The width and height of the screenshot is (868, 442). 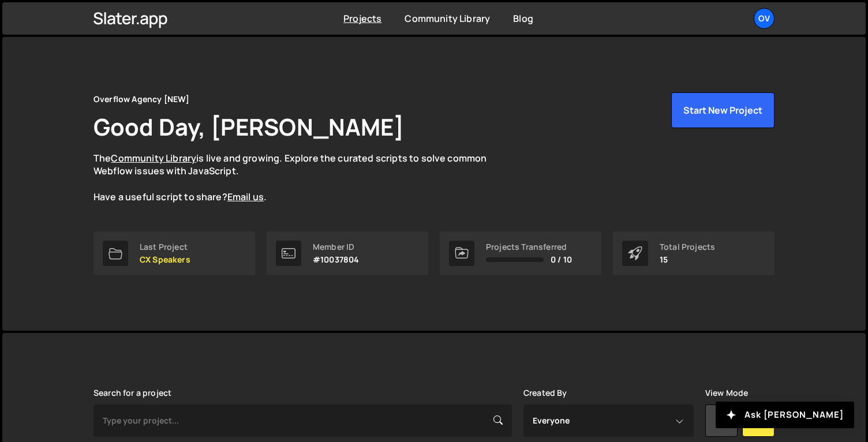 I want to click on a: Blog, so click(x=523, y=19).